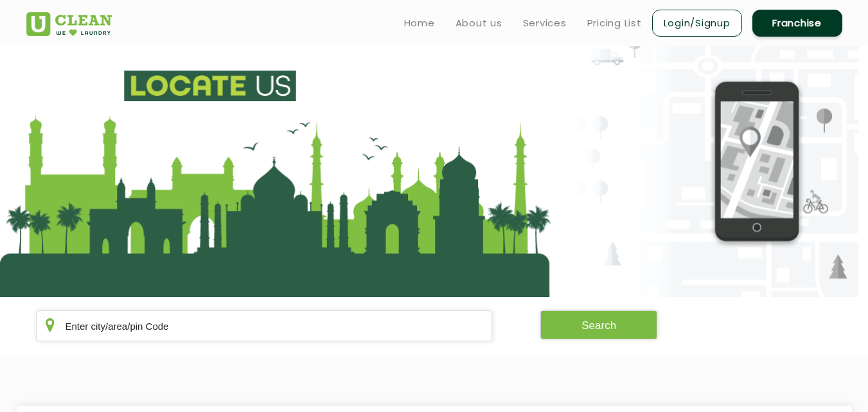  Describe the element at coordinates (419, 23) in the screenshot. I see `a: Home` at that location.